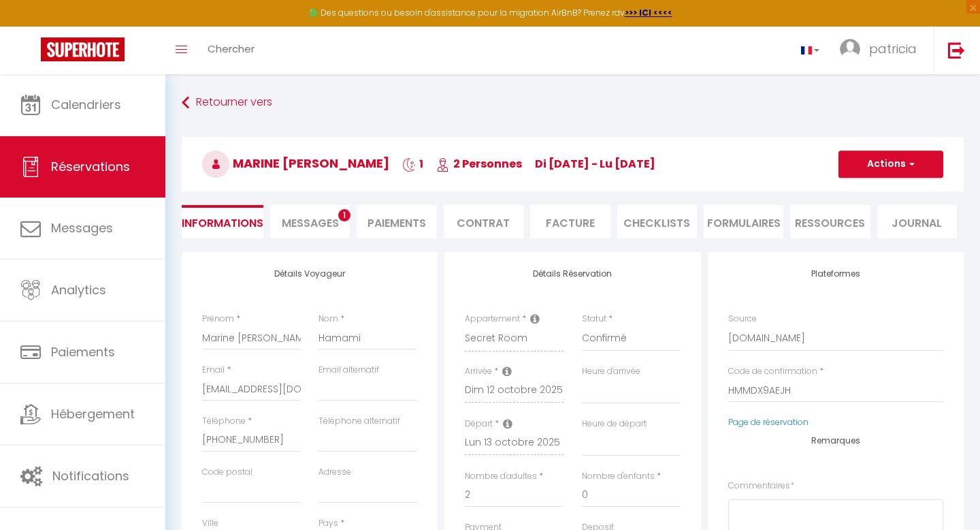 This screenshot has height=530, width=980. What do you see at coordinates (90, 475) in the screenshot?
I see `span: Notifications` at bounding box center [90, 475].